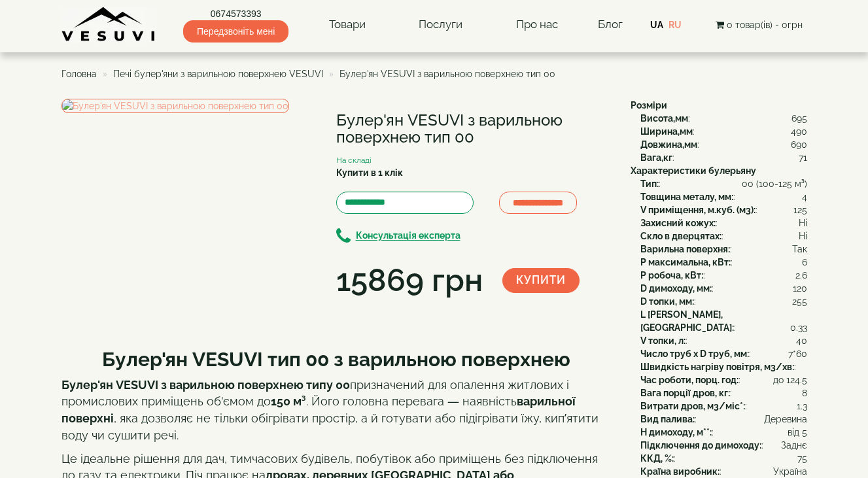 This screenshot has height=478, width=868. What do you see at coordinates (685, 249) in the screenshot?
I see `b: Варильна поверхня:` at bounding box center [685, 249].